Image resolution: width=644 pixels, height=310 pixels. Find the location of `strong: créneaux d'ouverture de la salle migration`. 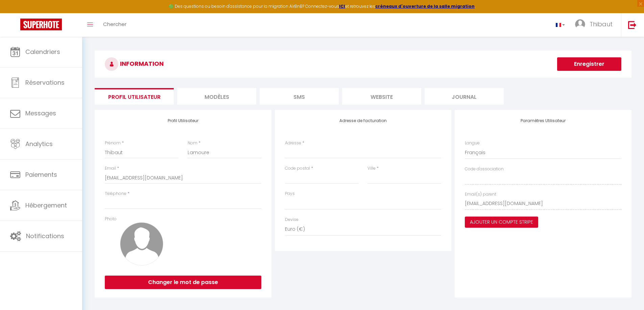

strong: créneaux d'ouverture de la salle migration is located at coordinates (425, 6).